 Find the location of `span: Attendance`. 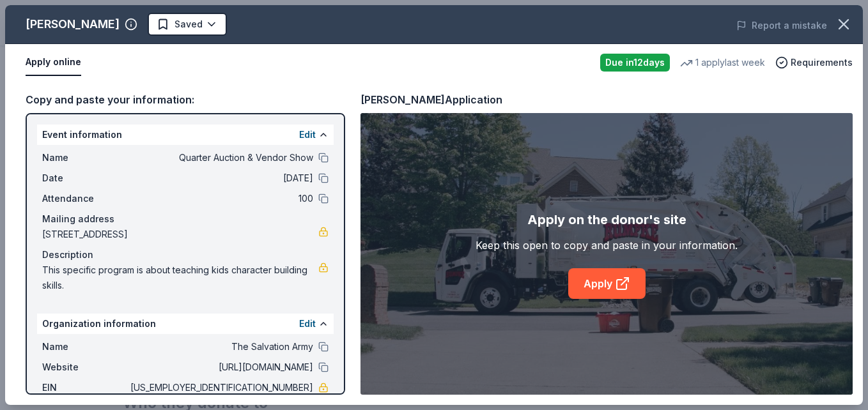

span: Attendance is located at coordinates (85, 199).